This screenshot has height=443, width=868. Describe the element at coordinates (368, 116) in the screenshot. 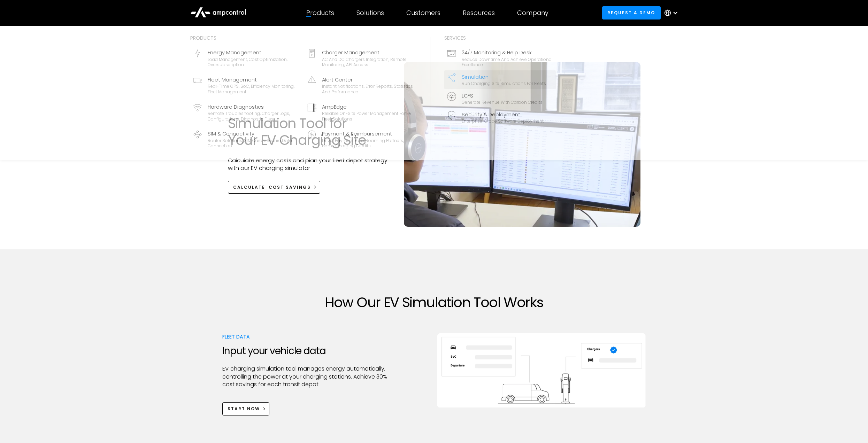

I see `div: Reliable On-site Power Management for EV Fleet Solutions` at that location.